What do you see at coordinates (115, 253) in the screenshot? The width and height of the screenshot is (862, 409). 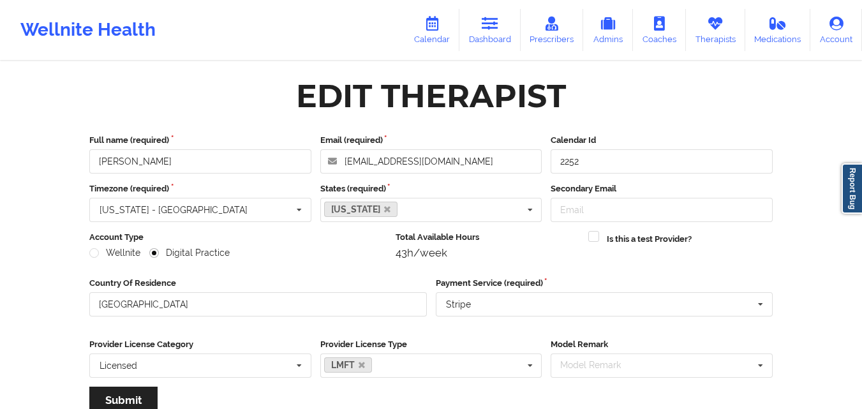 I see `label: Wellnite` at bounding box center [115, 253].